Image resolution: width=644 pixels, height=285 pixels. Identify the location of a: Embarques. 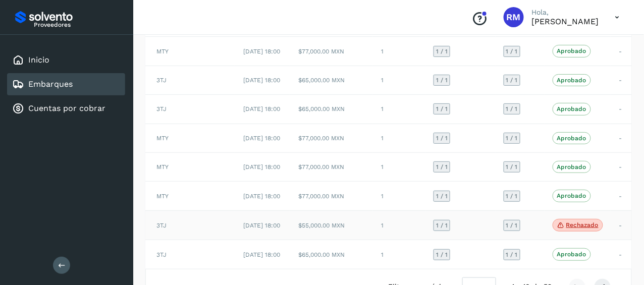
(50, 84).